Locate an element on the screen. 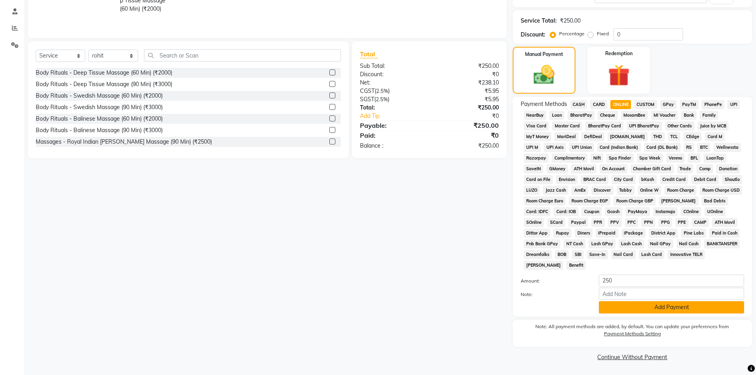 The width and height of the screenshot is (756, 375). span: Discover is located at coordinates (602, 190).